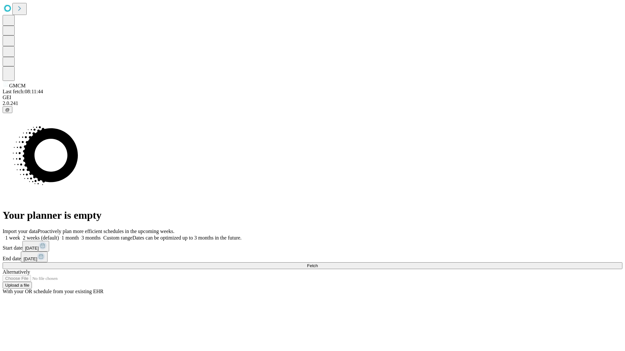 This screenshot has width=625, height=351. Describe the element at coordinates (17, 86) in the screenshot. I see `span: GMCM` at that location.